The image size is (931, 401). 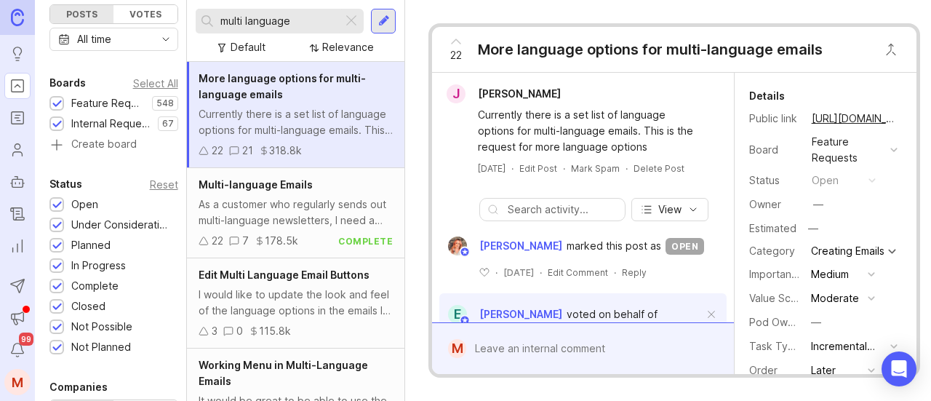 I want to click on div: Later, so click(x=823, y=370).